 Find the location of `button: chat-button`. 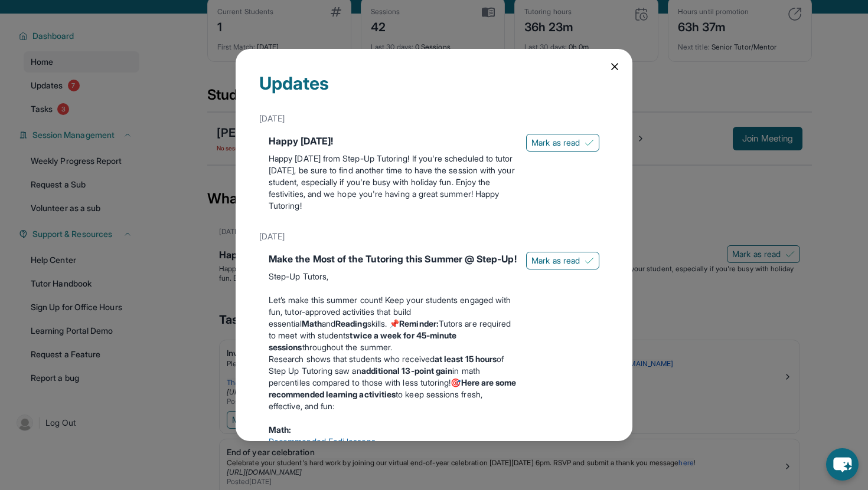

button: chat-button is located at coordinates (842, 464).